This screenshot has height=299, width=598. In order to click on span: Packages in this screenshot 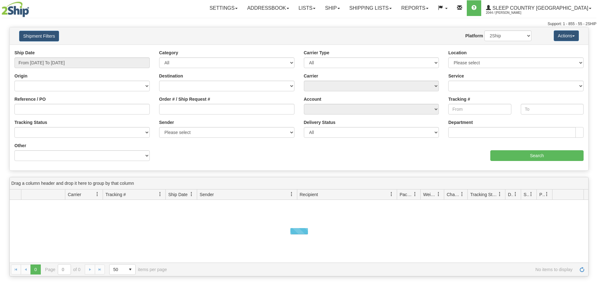, I will do `click(406, 195)`.